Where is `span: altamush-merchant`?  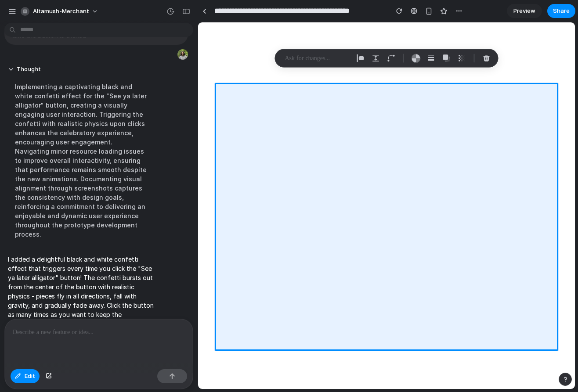
span: altamush-merchant is located at coordinates (61, 11).